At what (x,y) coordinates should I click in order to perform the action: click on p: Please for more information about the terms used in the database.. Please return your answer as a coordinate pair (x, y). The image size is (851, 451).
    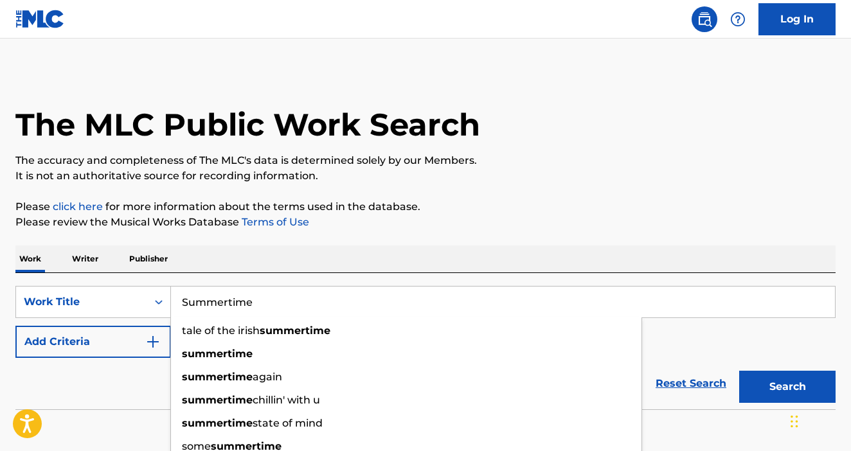
    Looking at the image, I should click on (426, 207).